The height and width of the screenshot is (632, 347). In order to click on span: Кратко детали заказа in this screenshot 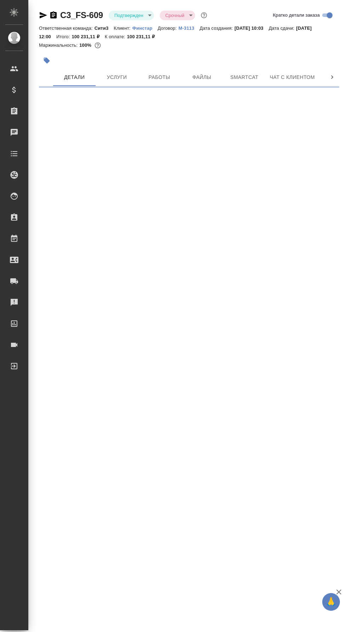, I will do `click(296, 15)`.